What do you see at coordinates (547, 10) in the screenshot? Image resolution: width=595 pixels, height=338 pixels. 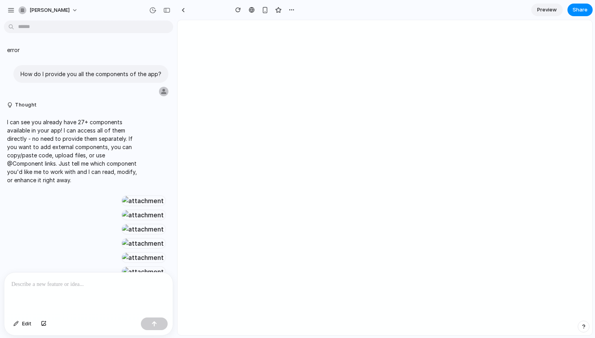 I see `span: Preview` at bounding box center [547, 10].